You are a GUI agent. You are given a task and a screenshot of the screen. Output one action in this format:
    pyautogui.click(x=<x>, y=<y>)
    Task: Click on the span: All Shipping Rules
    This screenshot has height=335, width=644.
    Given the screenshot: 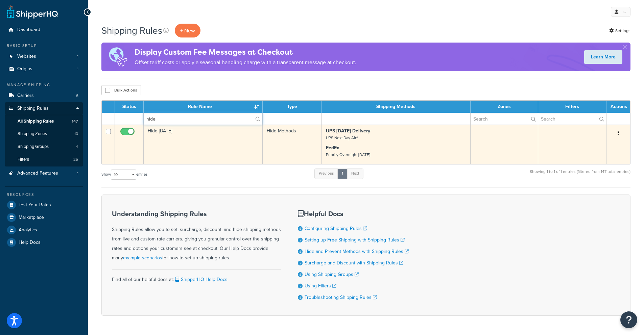 What is the action you would take?
    pyautogui.click(x=36, y=121)
    